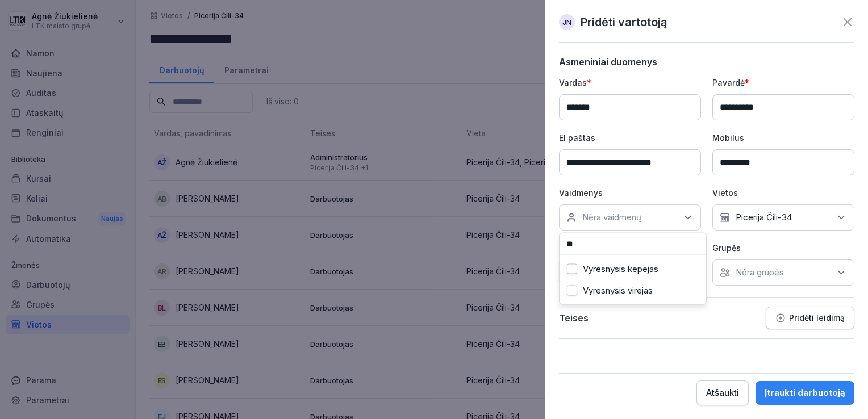 The width and height of the screenshot is (868, 419). What do you see at coordinates (728, 82) in the screenshot?
I see `font: Pavardė` at bounding box center [728, 82].